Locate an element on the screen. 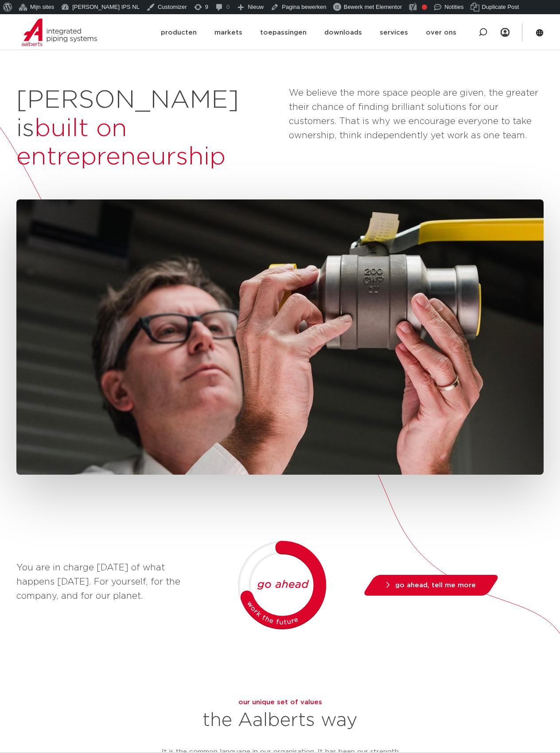 Image resolution: width=560 pixels, height=753 pixels. p: We believe the more space people are given, the greater their chance of finding brilliant solutio... is located at coordinates (416, 115).